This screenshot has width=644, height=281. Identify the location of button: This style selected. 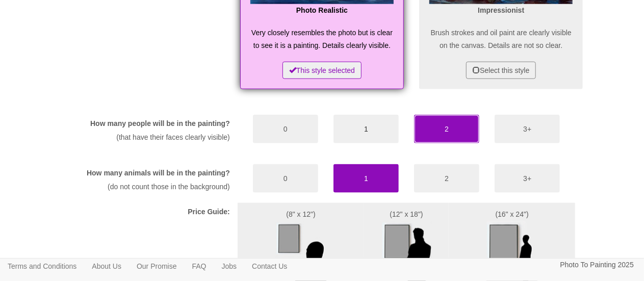
(321, 70).